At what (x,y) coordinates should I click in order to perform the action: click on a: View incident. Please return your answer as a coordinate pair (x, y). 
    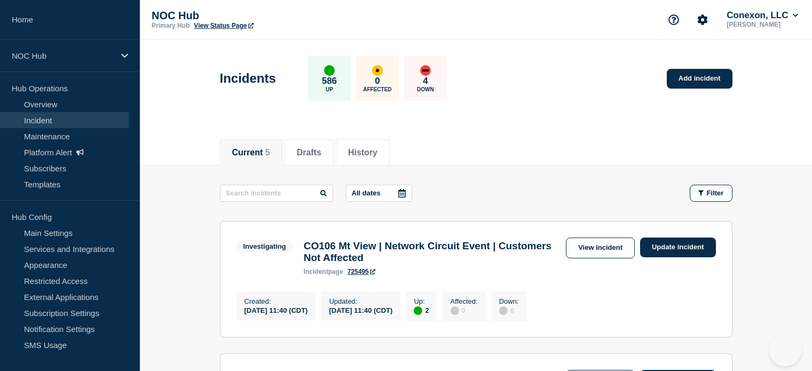
    Looking at the image, I should click on (600, 248).